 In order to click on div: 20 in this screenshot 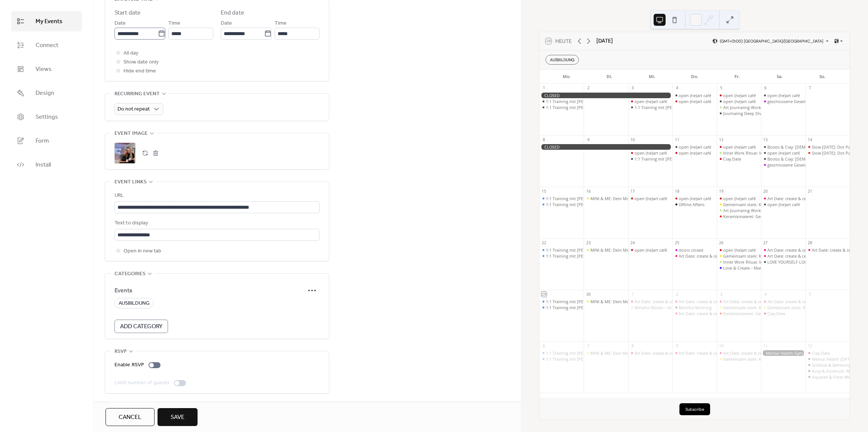, I will do `click(766, 191)`.